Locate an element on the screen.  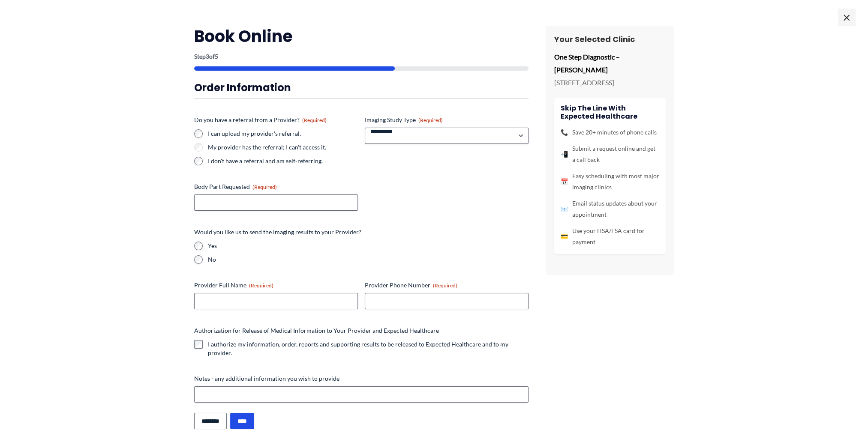
span: 5 is located at coordinates (216, 56).